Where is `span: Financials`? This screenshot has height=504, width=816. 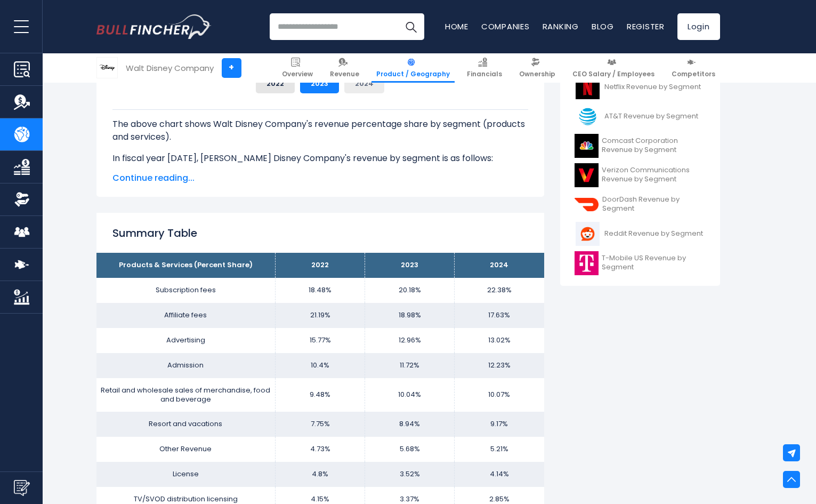
span: Financials is located at coordinates (484, 74).